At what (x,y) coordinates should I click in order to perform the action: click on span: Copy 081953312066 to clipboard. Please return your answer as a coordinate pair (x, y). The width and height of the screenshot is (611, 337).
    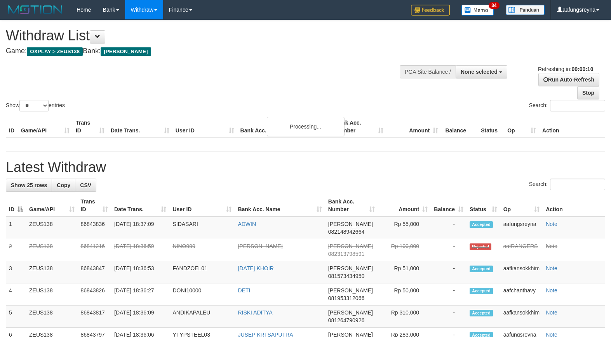
    Looking at the image, I should click on (346, 299).